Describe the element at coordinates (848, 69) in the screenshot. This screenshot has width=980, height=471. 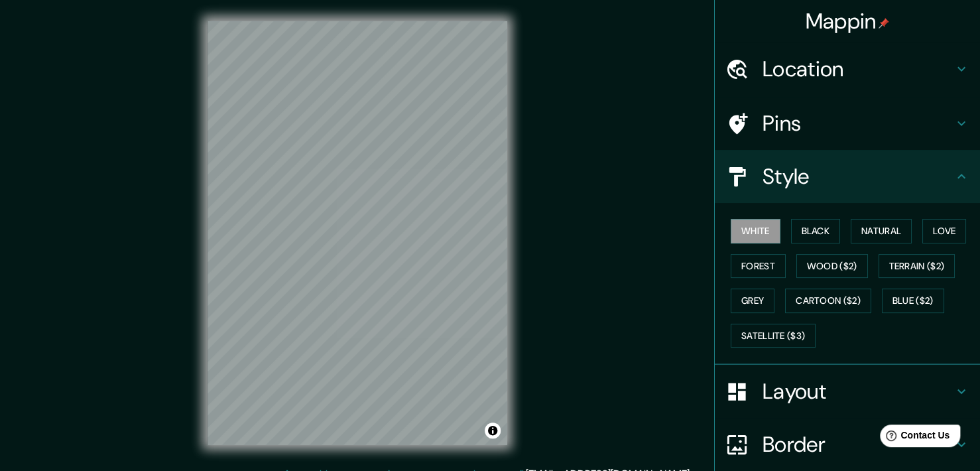
I see `div: Location` at that location.